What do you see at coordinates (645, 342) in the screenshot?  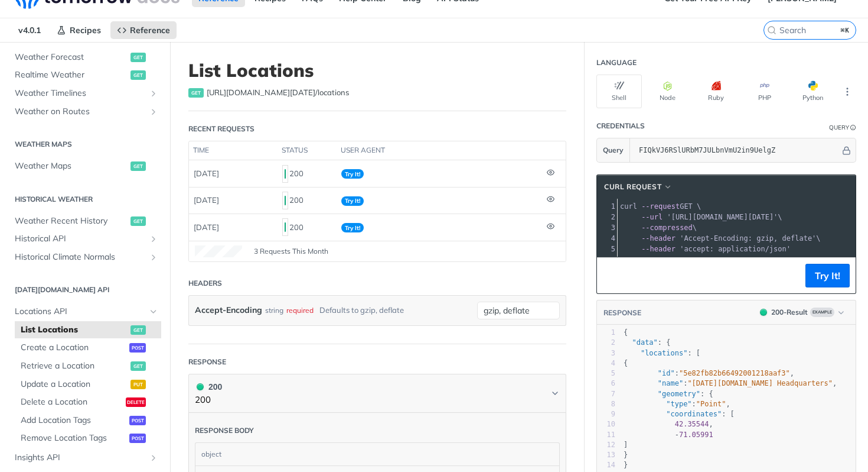 I see `span: "data"` at bounding box center [645, 342].